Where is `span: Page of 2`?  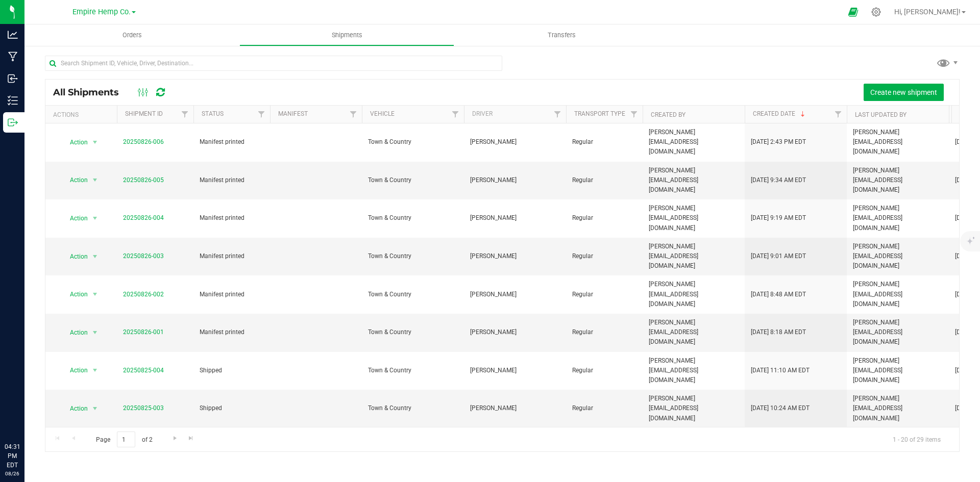 span: Page of 2 is located at coordinates (124, 439).